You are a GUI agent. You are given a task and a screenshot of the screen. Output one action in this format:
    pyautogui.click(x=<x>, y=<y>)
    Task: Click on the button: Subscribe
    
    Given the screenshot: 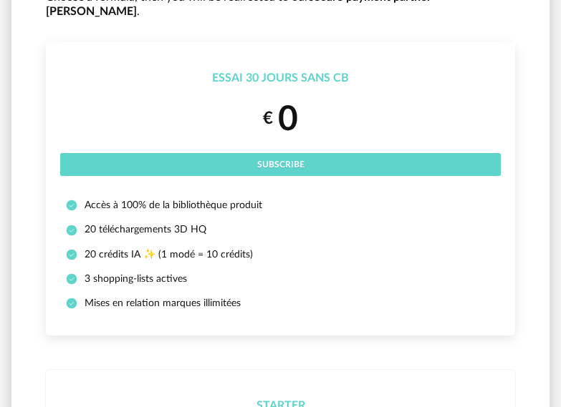 What is the action you would take?
    pyautogui.click(x=280, y=165)
    